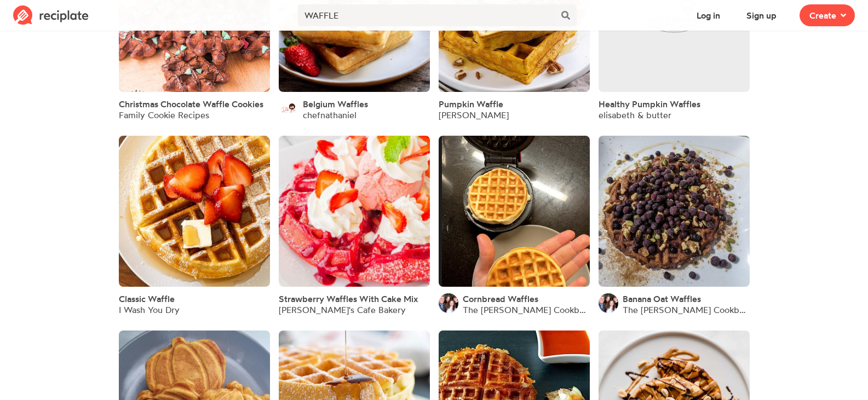  I want to click on span: Healthy Pumpkin Waffles, so click(650, 104).